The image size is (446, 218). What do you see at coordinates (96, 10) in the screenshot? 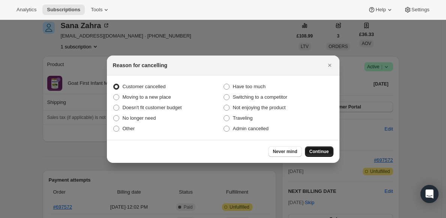
I see `span: Tools` at bounding box center [96, 10].